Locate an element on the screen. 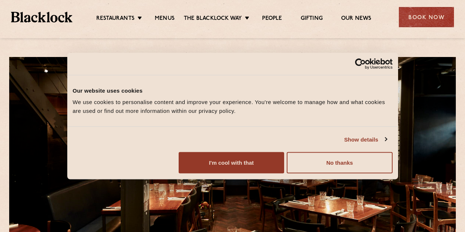 Image resolution: width=465 pixels, height=232 pixels. a: Our News is located at coordinates (356, 19).